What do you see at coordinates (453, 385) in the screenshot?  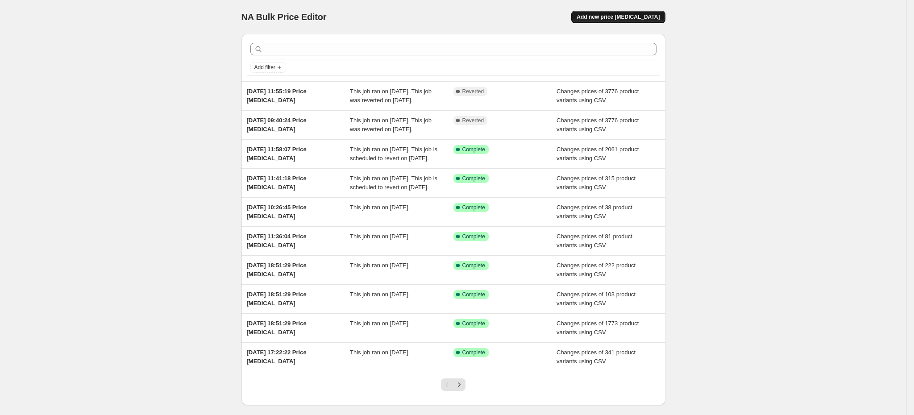 I see `nav: Pagination` at bounding box center [453, 385].